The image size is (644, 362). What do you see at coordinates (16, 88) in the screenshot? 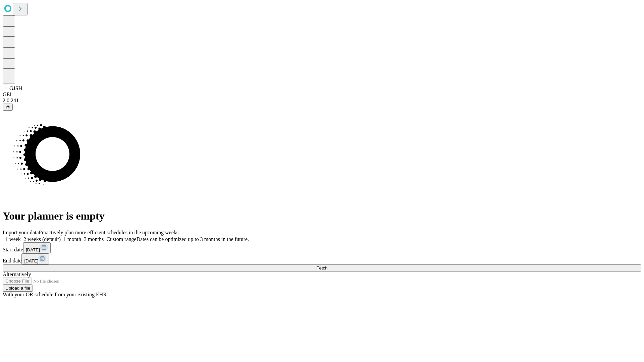
I see `span: GJSH` at bounding box center [16, 88].